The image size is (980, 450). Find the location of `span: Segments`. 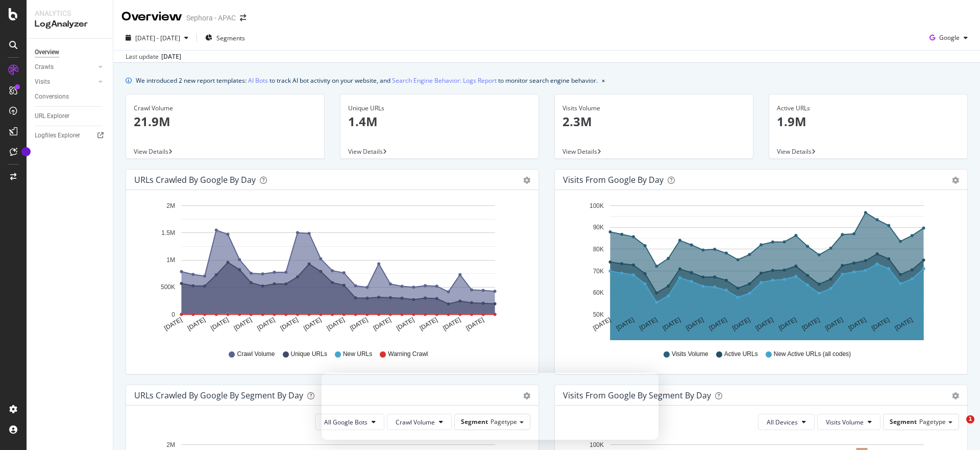

span: Segments is located at coordinates (231, 38).